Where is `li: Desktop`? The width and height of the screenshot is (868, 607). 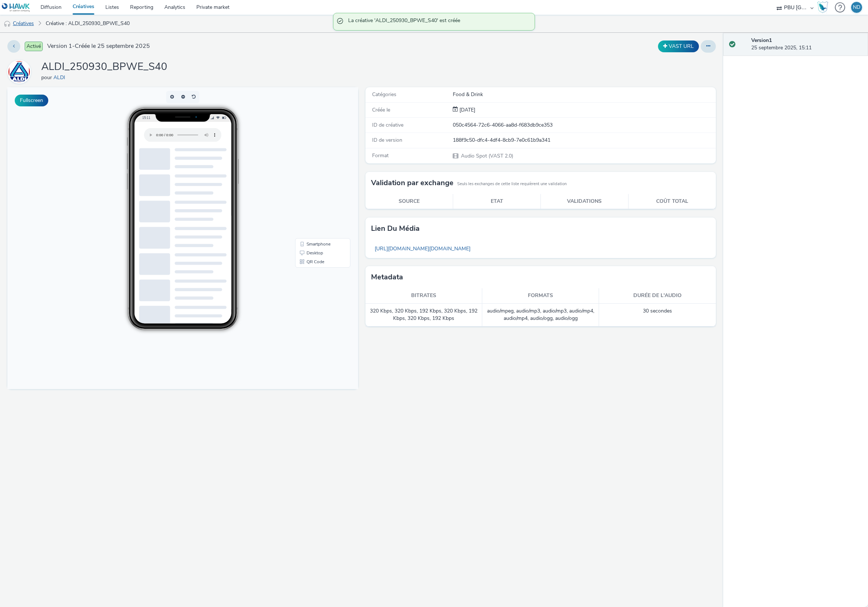
li: Desktop is located at coordinates (315, 165).